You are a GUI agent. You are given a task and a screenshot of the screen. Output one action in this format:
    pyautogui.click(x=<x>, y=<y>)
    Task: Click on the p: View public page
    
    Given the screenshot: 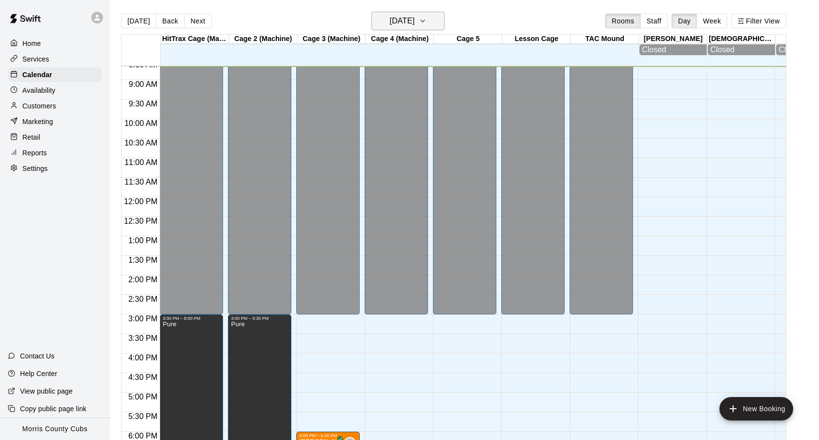 What is the action you would take?
    pyautogui.click(x=46, y=391)
    